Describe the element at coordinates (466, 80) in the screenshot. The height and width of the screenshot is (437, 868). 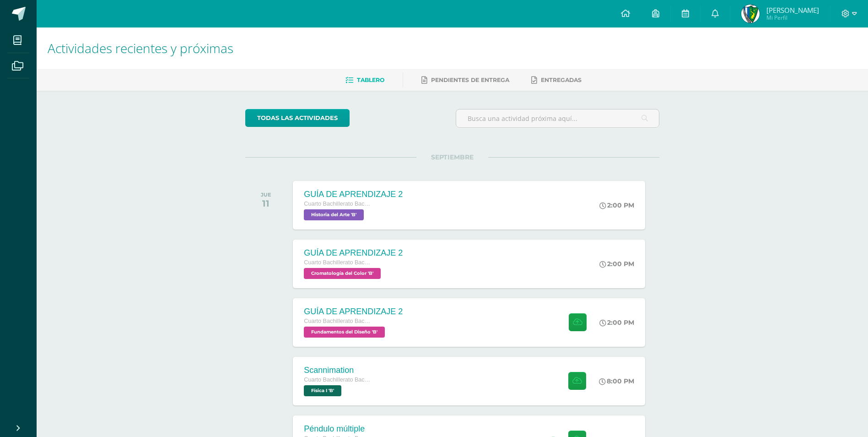
I see `a: Pendientes de entrega` at that location.